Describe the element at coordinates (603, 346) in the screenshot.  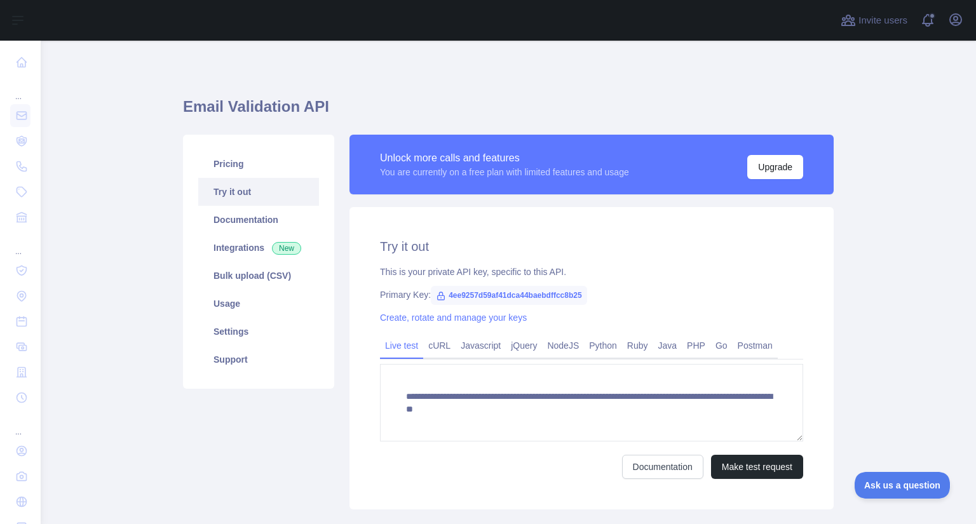
I see `a: Python` at that location.